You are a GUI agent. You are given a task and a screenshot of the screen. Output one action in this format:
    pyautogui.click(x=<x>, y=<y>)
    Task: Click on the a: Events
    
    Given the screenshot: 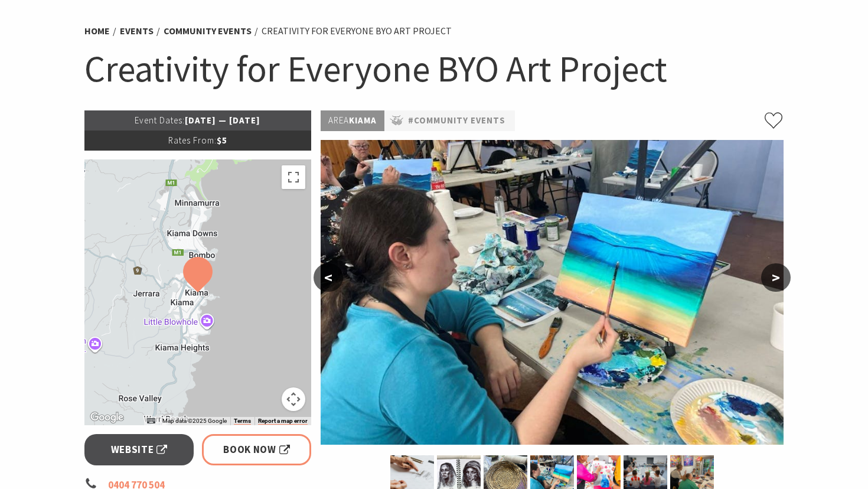 What is the action you would take?
    pyautogui.click(x=136, y=31)
    